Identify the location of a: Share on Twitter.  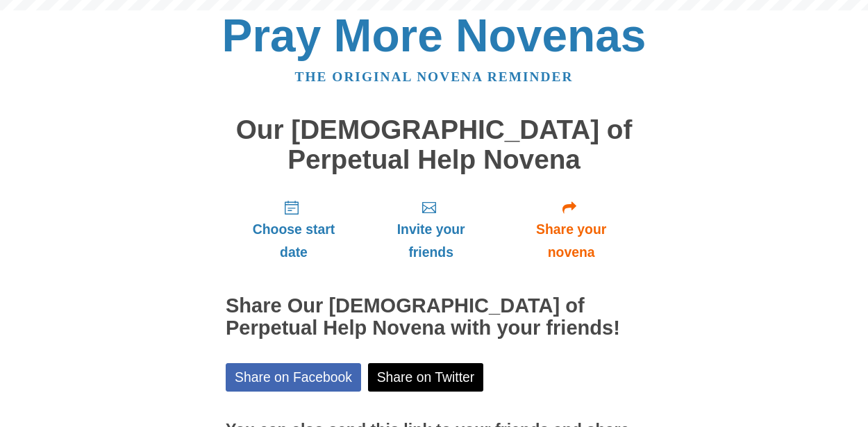
(426, 377).